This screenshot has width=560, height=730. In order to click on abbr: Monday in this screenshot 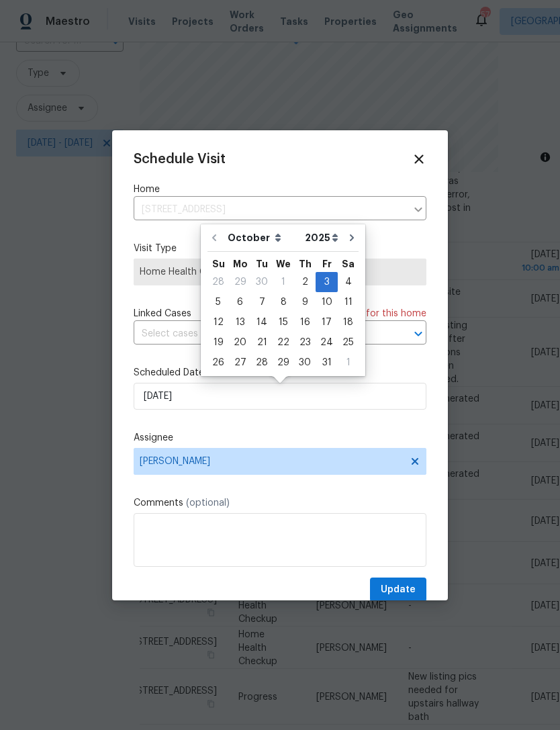, I will do `click(241, 264)`.